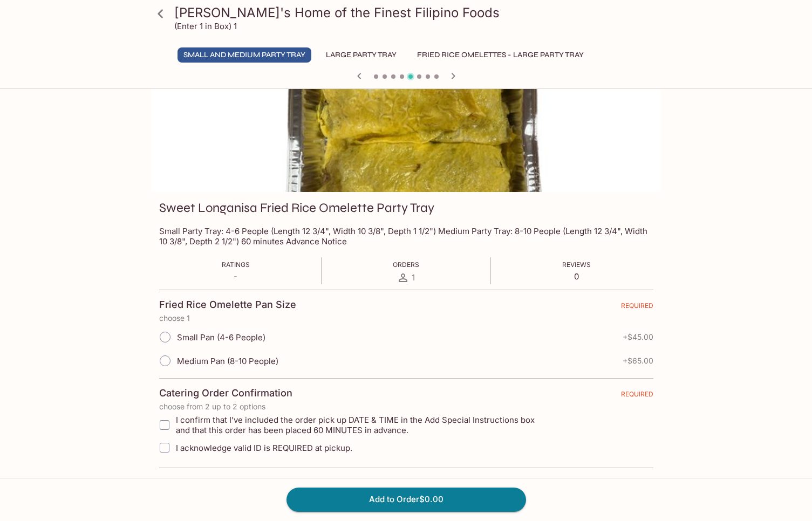 This screenshot has width=812, height=521. Describe the element at coordinates (577, 264) in the screenshot. I see `span: Reviews` at that location.